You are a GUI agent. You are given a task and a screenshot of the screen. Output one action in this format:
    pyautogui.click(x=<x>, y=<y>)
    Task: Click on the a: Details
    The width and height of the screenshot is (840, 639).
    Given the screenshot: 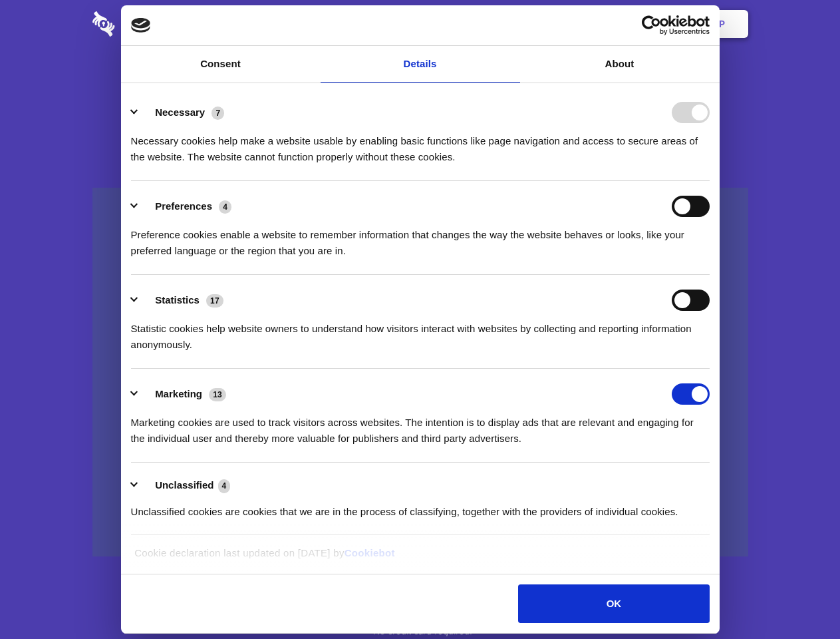 What is the action you would take?
    pyautogui.click(x=420, y=64)
    